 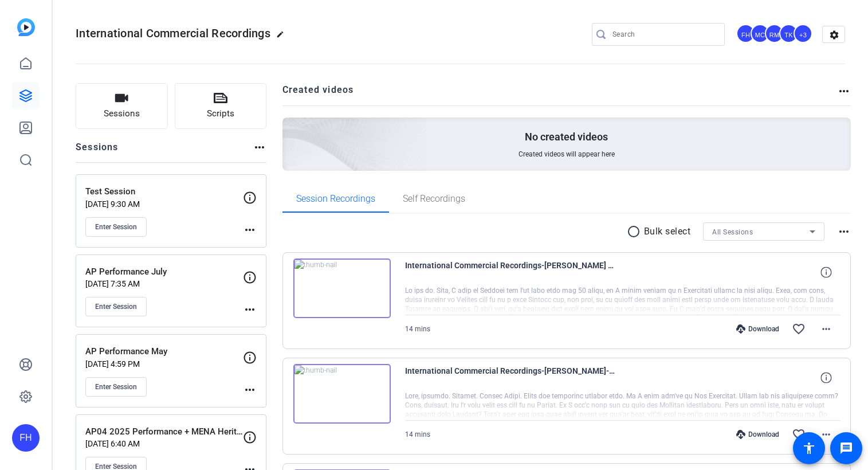 I want to click on div: RM, so click(x=774, y=33).